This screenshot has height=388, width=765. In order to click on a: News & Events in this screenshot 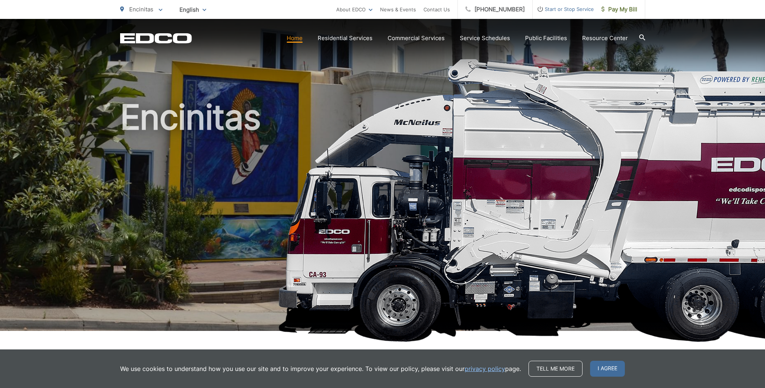, I will do `click(398, 9)`.